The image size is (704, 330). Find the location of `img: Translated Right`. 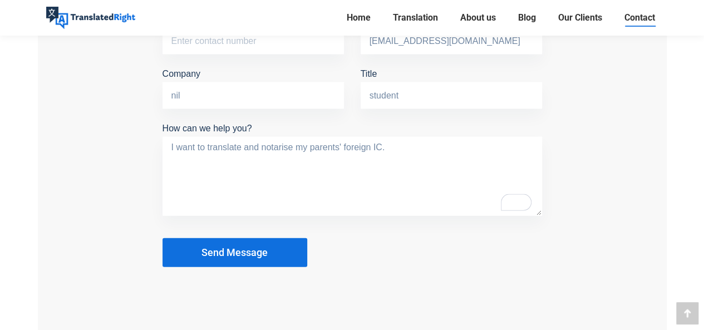

img: Translated Right is located at coordinates (91, 18).